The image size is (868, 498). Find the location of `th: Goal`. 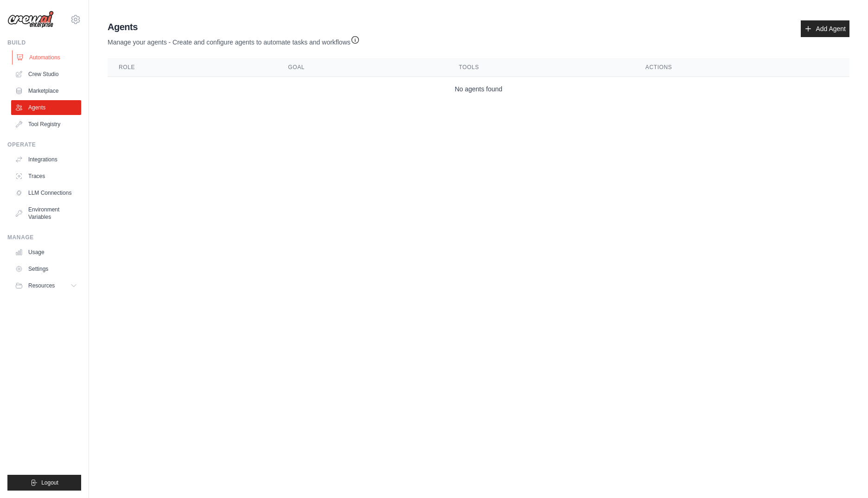

th: Goal is located at coordinates (362, 67).